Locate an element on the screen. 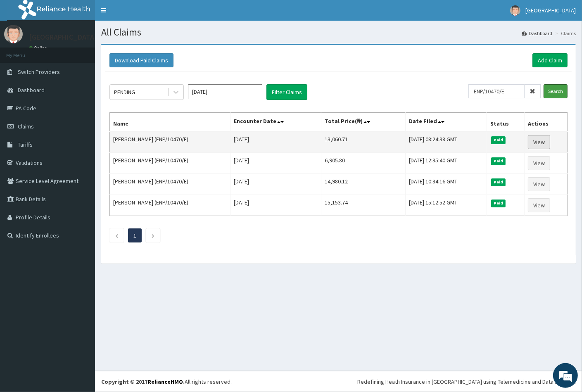 Image resolution: width=582 pixels, height=392 pixels. button: Download Paid Claims is located at coordinates (142, 60).